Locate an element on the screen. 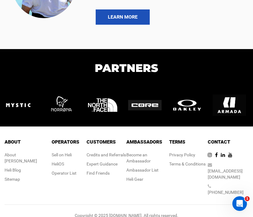 This screenshot has height=217, width=253. span: Ambassadors is located at coordinates (145, 141).